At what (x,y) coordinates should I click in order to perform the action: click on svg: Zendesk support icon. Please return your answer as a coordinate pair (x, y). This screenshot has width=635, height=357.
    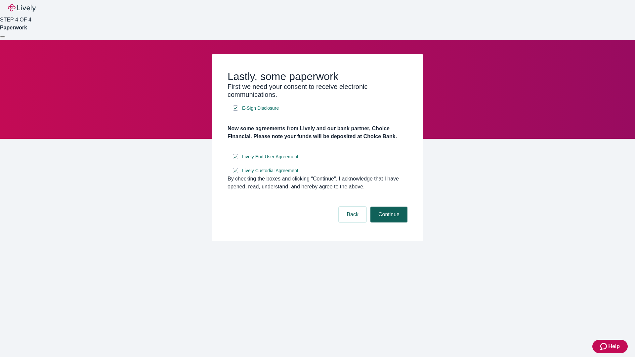
    Looking at the image, I should click on (604, 346).